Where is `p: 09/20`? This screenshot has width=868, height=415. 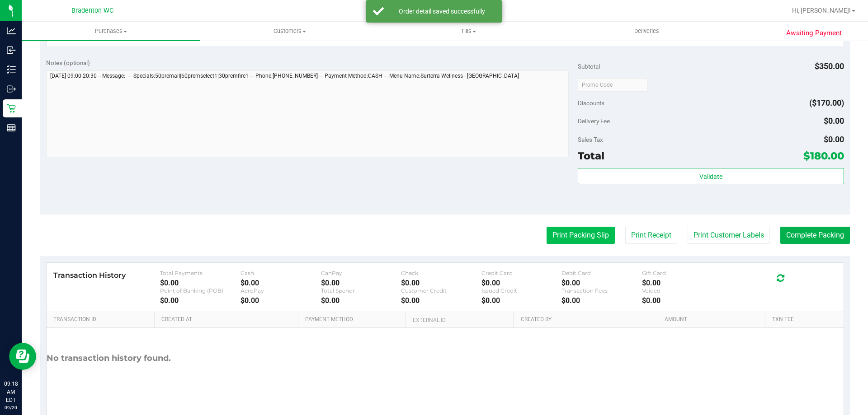
p: 09/20 is located at coordinates (11, 407).